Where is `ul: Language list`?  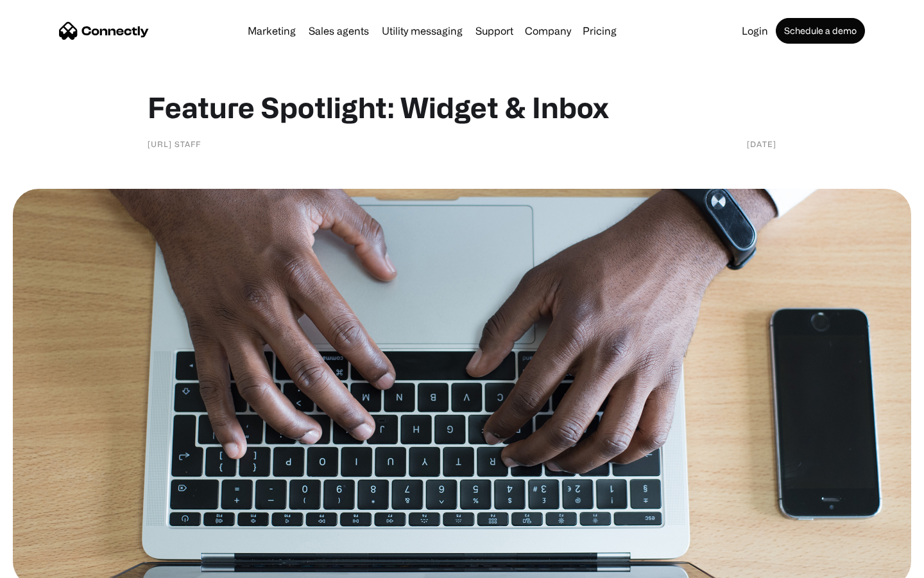 ul: Language list is located at coordinates (51, 565).